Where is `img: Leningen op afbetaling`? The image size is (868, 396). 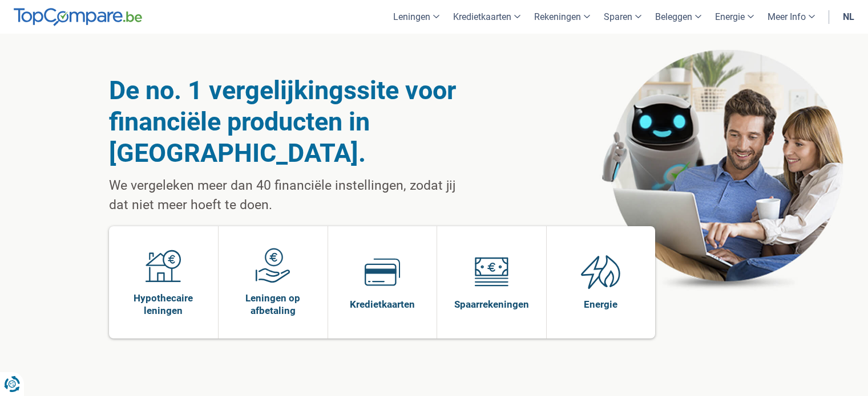 img: Leningen op afbetaling is located at coordinates (272, 265).